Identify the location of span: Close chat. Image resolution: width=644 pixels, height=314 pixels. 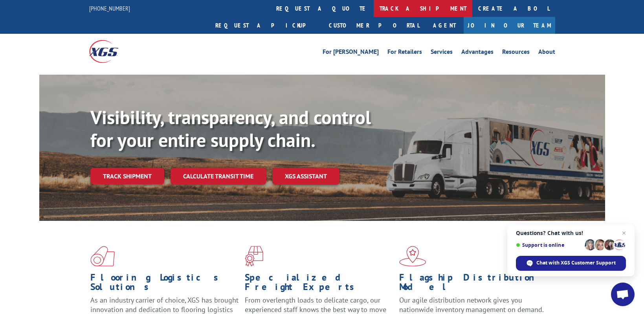
(624, 233).